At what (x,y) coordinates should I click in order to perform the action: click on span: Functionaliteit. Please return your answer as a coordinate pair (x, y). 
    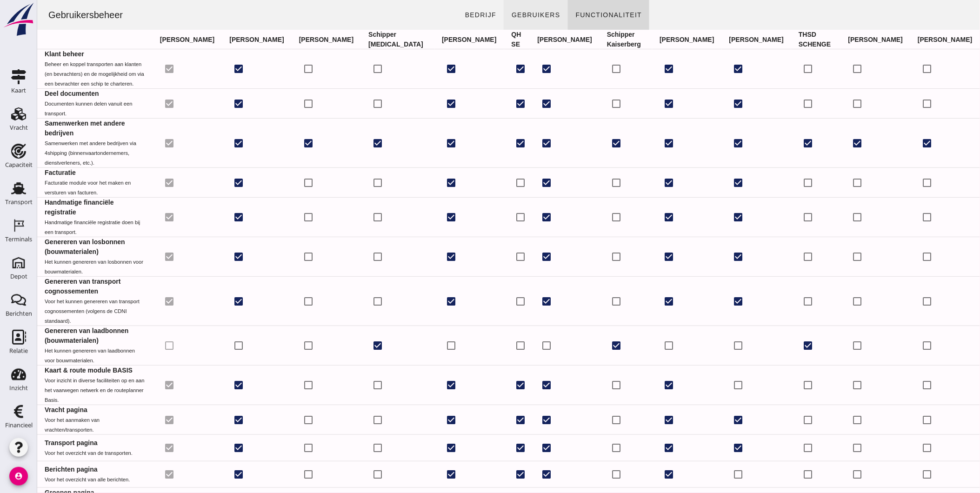
    Looking at the image, I should click on (571, 15).